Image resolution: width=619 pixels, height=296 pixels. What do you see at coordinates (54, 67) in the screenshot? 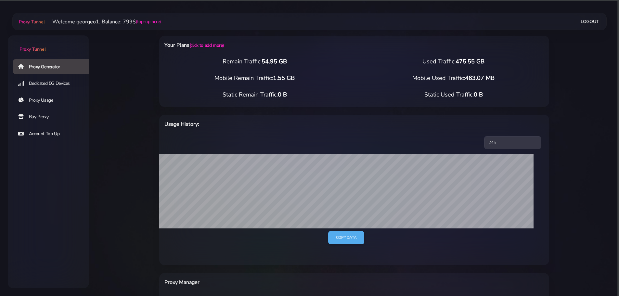
I see `a: Proxy Generator` at bounding box center [54, 67].